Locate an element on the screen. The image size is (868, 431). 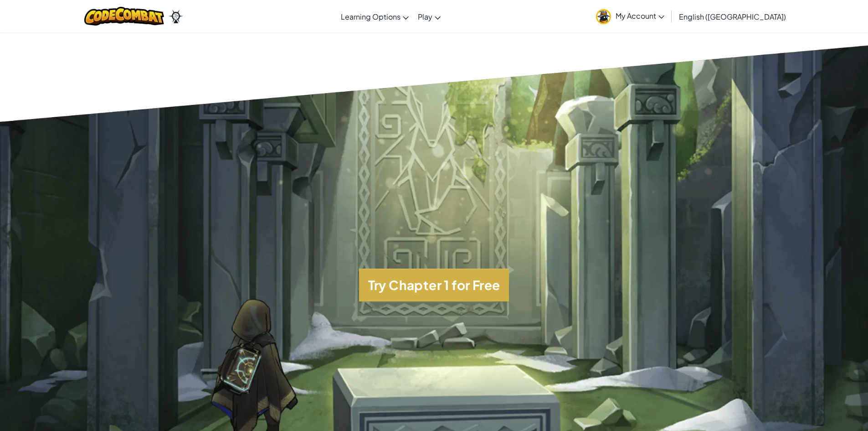
img: Ozaria is located at coordinates (176, 17).